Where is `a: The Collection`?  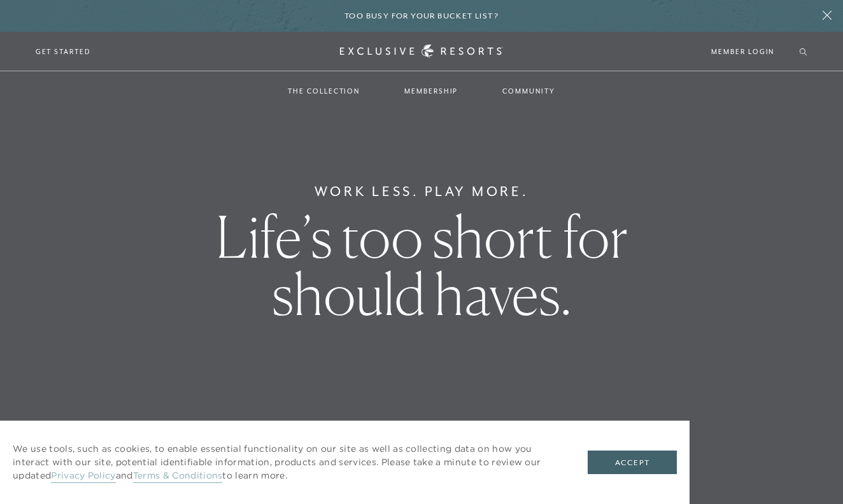
a: The Collection is located at coordinates (323, 91).